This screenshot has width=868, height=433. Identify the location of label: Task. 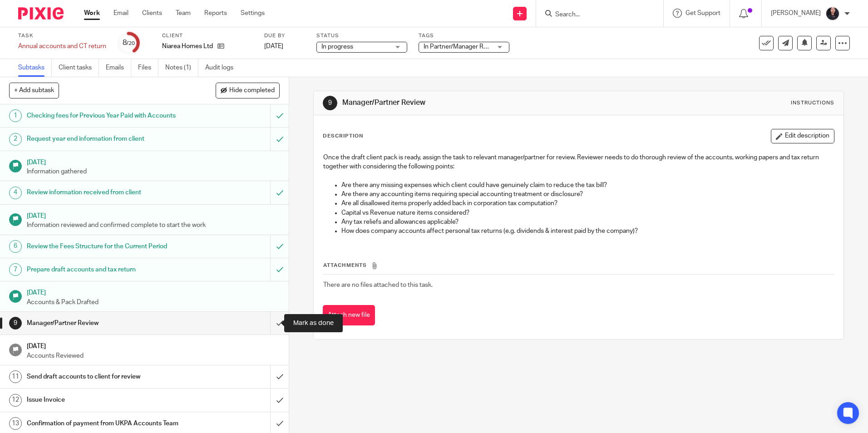
(62, 36).